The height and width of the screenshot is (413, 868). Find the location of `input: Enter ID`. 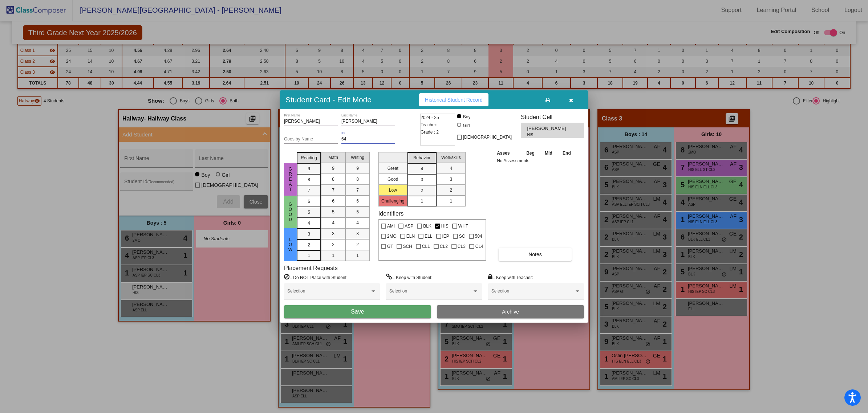

input: Enter ID is located at coordinates (368, 139).